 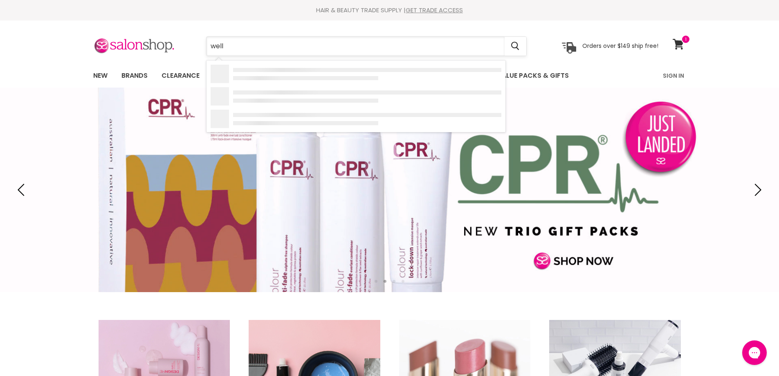 I want to click on a: Sign In, so click(x=673, y=76).